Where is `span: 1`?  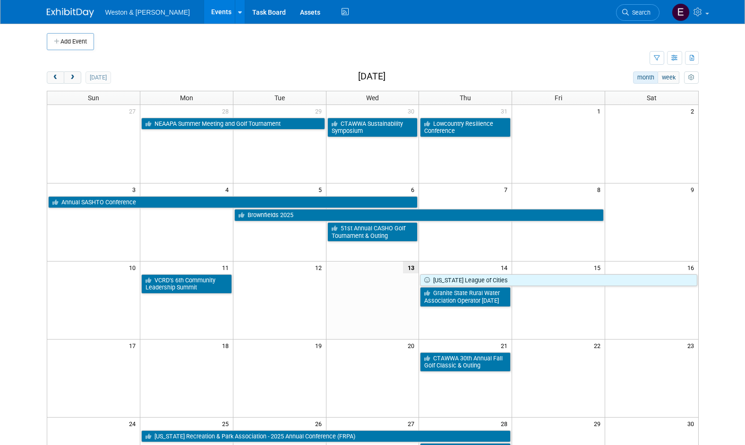
span: 1 is located at coordinates (600, 111).